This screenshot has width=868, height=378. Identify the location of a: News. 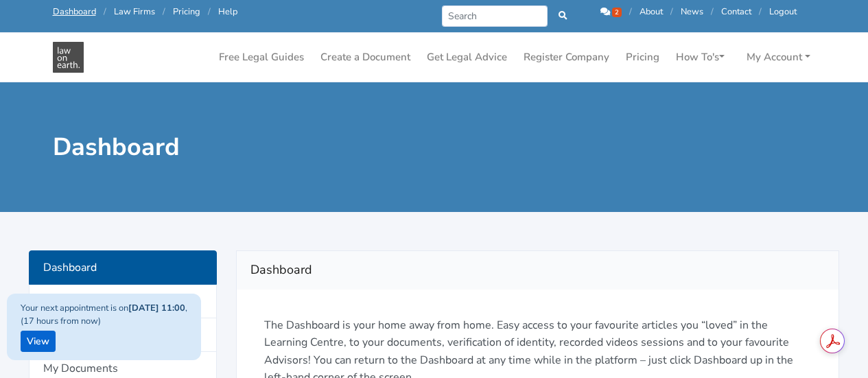
(692, 11).